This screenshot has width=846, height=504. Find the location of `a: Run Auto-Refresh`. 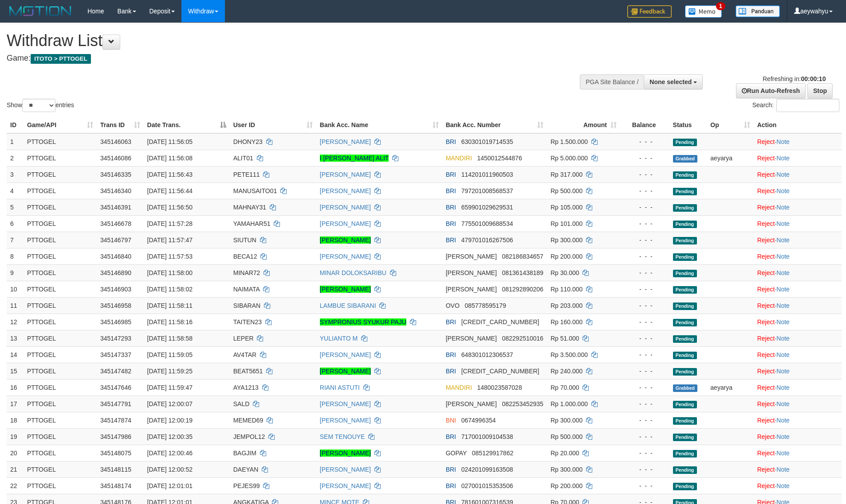

a: Run Auto-Refresh is located at coordinates (770, 91).